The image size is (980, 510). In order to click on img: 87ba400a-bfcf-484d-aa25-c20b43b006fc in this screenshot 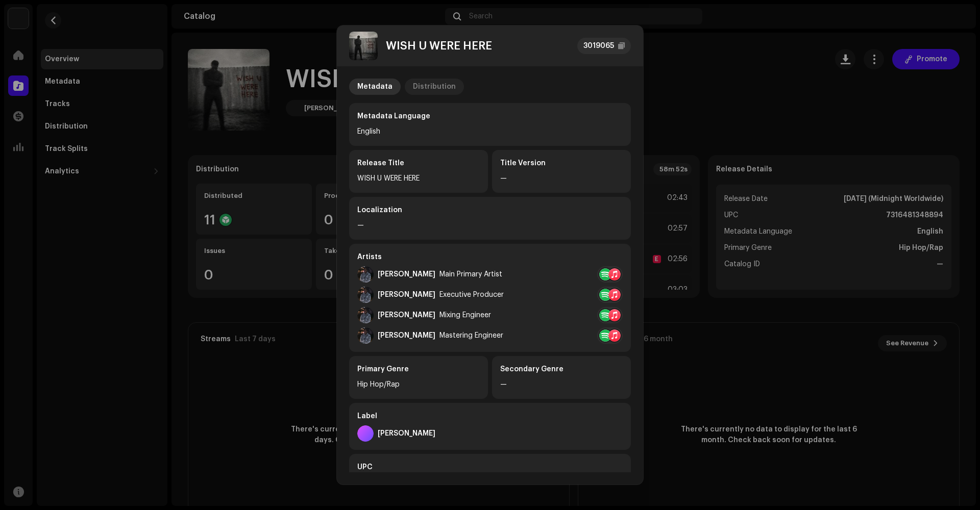, I will do `click(363, 46)`.